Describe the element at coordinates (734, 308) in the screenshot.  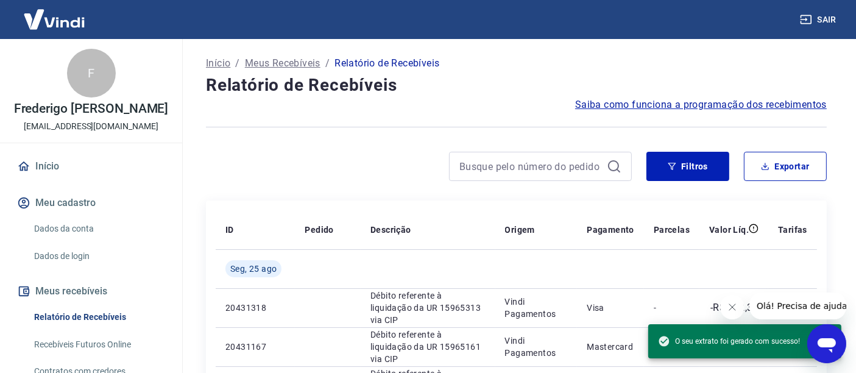
I see `p: -R$ 302,34` at that location.